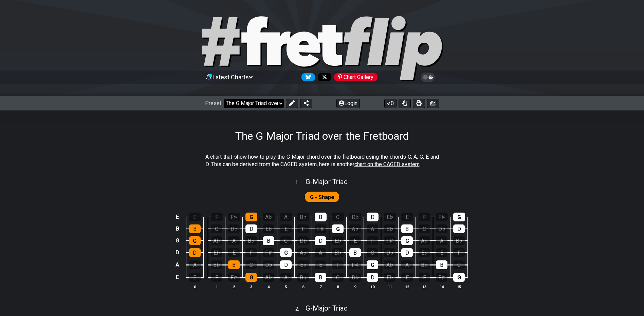  Describe the element at coordinates (459, 286) in the screenshot. I see `th: 15` at that location.